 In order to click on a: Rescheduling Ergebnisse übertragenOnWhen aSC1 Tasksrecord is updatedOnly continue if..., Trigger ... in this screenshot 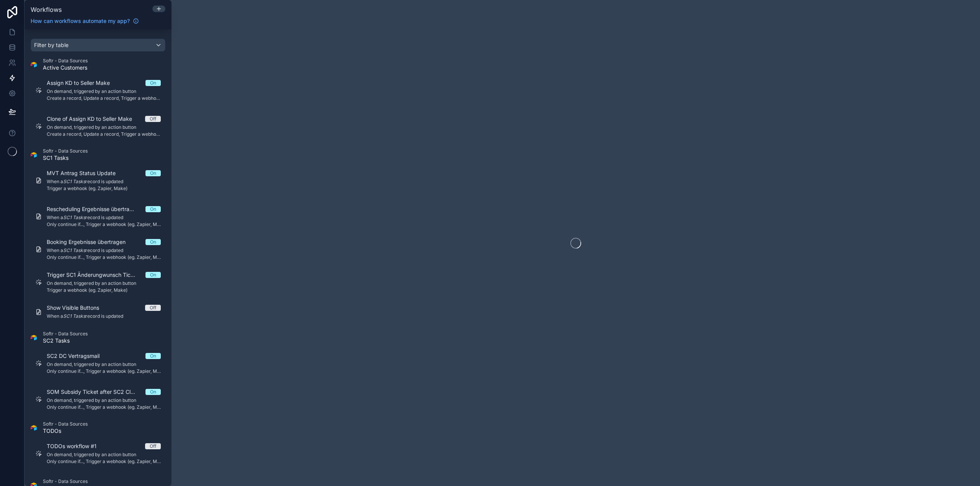, I will do `click(98, 217)`.